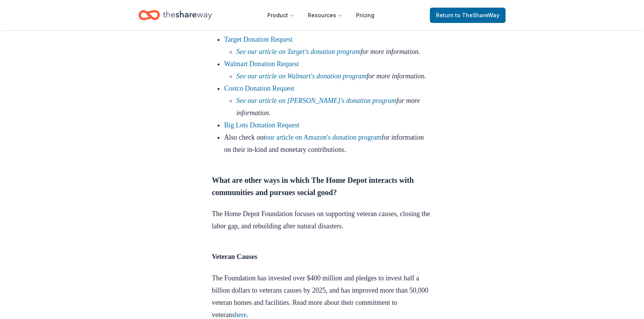  I want to click on span: to TheShareWay, so click(478, 15).